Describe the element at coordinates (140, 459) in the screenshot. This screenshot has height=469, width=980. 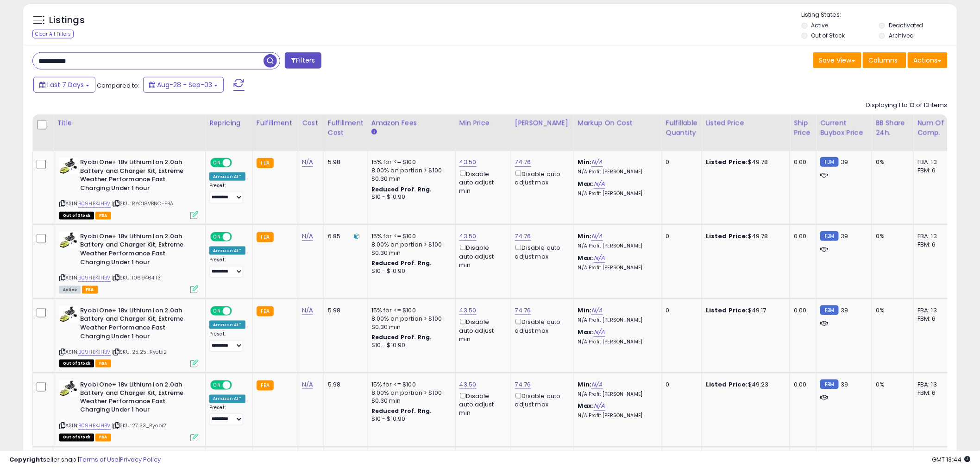
I see `a: Privacy Policy` at that location.